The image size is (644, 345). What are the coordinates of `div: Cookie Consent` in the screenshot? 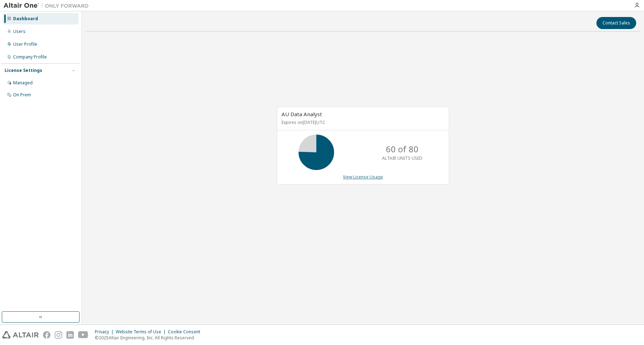 It's located at (186, 332).